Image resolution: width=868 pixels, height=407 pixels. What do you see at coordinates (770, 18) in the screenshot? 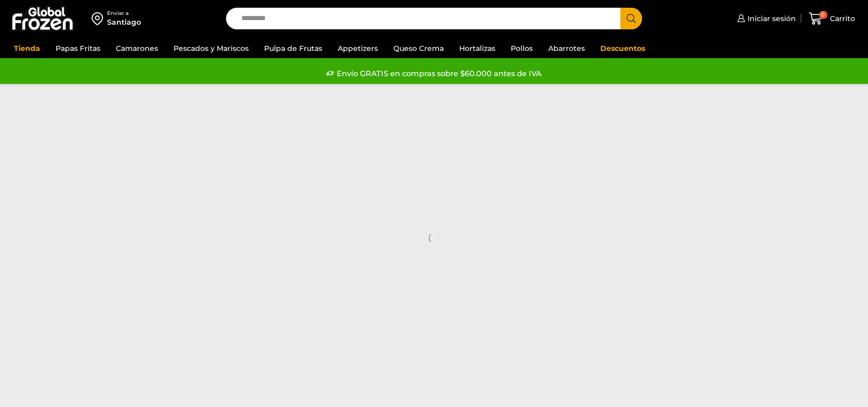
I see `span: Iniciar sesión` at bounding box center [770, 18].